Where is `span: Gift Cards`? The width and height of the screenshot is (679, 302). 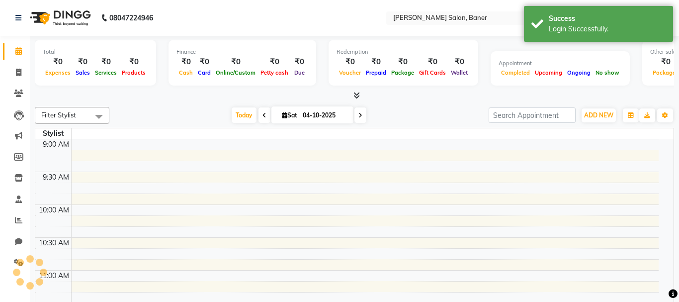
span: Gift Cards is located at coordinates (432, 73).